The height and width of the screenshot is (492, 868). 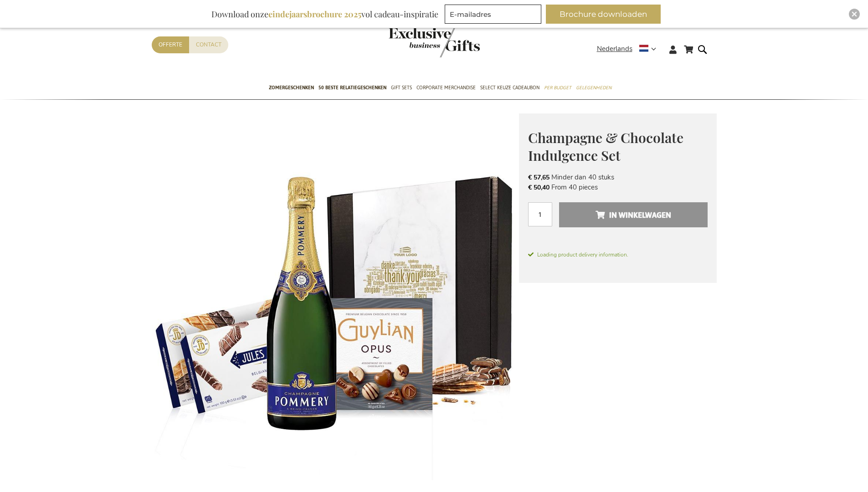 What do you see at coordinates (540, 214) in the screenshot?
I see `input: Aantal` at bounding box center [540, 214].